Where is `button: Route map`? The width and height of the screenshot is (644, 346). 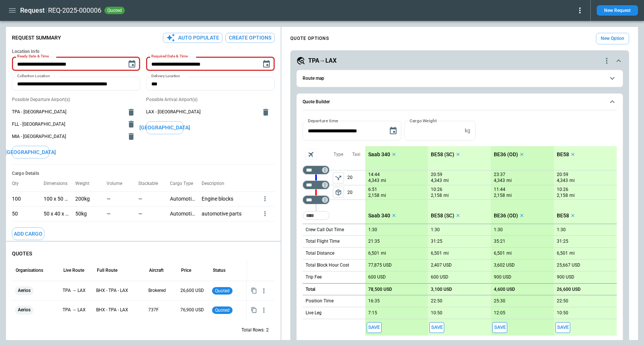
button: Route map is located at coordinates (460, 78).